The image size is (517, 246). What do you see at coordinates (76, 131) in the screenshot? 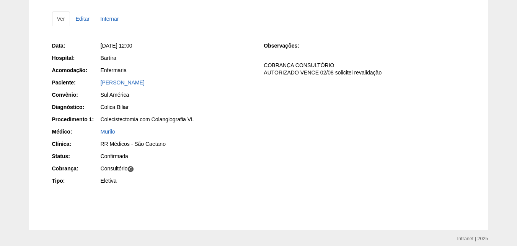
I see `div: Médico:` at bounding box center [76, 131].